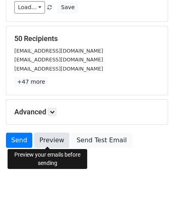  Describe the element at coordinates (154, 195) in the screenshot. I see `div: Chat Widget` at that location.